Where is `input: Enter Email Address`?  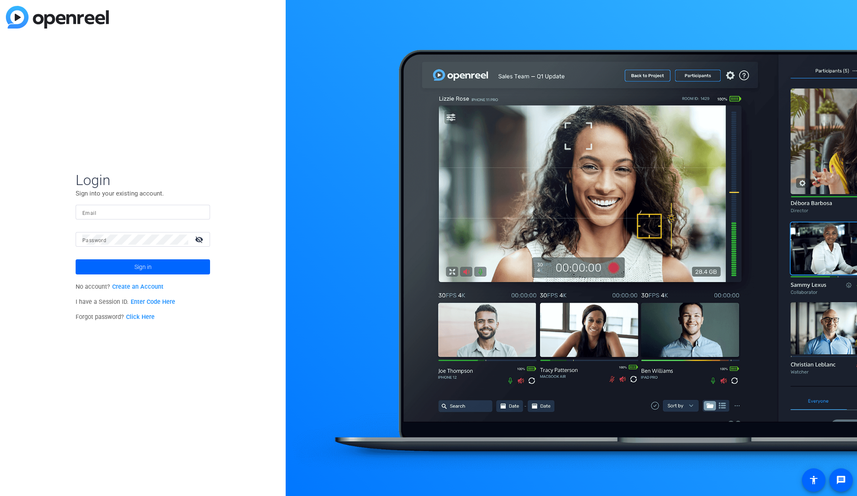
input: Enter Email Address is located at coordinates (143, 212).